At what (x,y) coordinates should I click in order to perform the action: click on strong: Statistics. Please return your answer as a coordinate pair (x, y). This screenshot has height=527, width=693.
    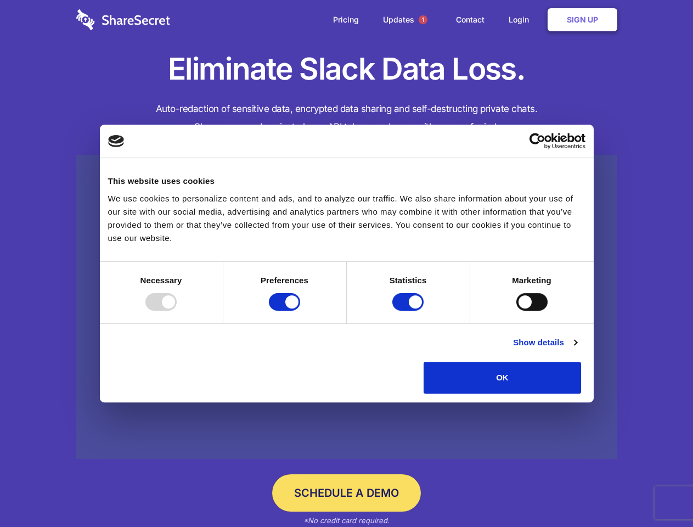
    Looking at the image, I should click on (408, 280).